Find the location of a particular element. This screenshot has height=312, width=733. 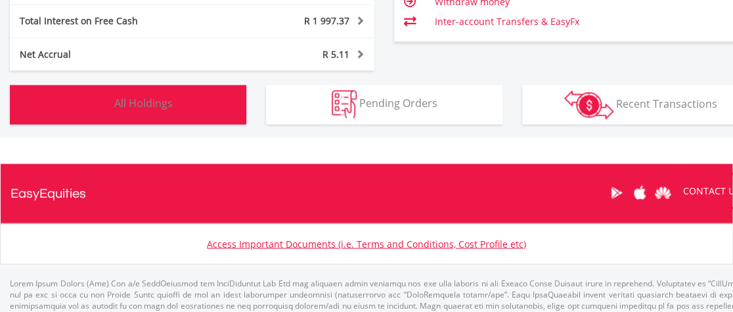

span: Pending Orders is located at coordinates (398, 103).